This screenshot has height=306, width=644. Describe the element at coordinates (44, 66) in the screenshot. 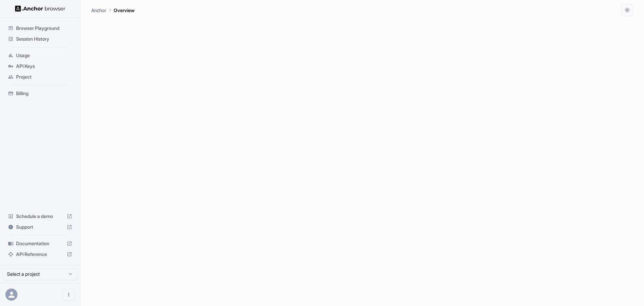

I see `span: API Keys` at that location.